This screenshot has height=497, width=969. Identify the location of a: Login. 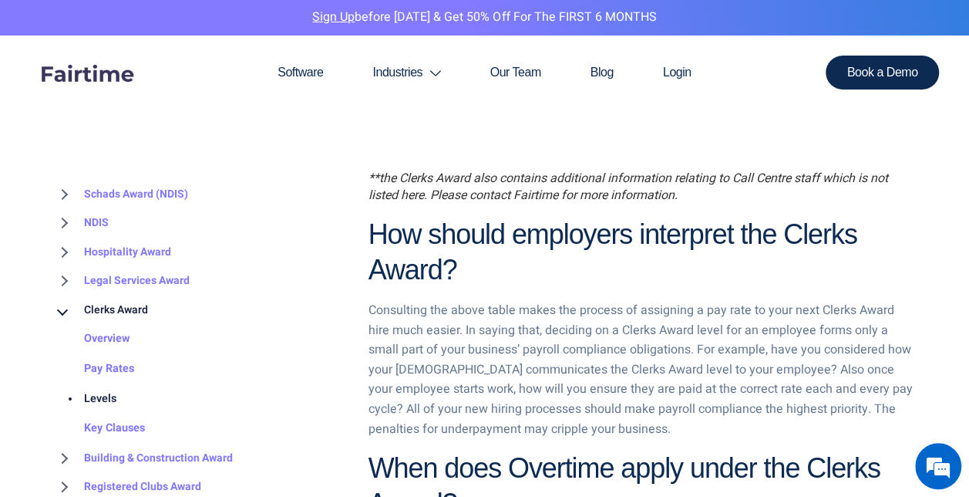
(677, 72).